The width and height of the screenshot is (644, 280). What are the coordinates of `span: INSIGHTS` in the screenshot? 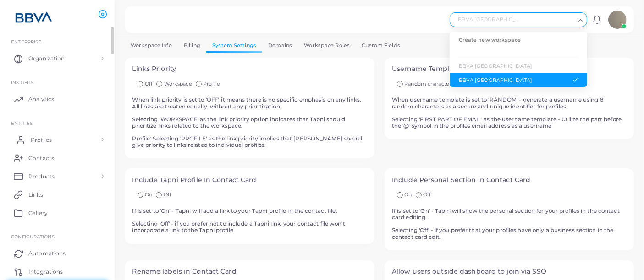 It's located at (22, 82).